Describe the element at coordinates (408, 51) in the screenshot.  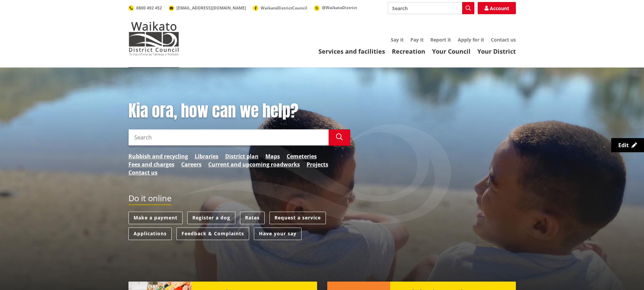
I see `a: Recreation` at that location.